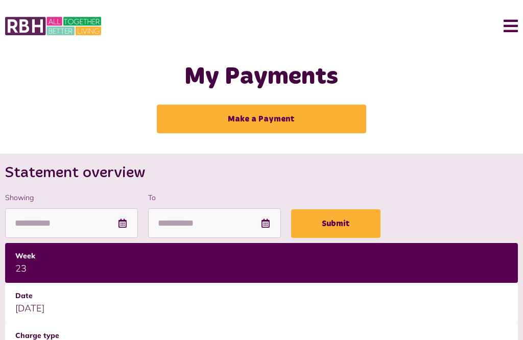  What do you see at coordinates (214, 198) in the screenshot?
I see `label: To` at bounding box center [214, 198].